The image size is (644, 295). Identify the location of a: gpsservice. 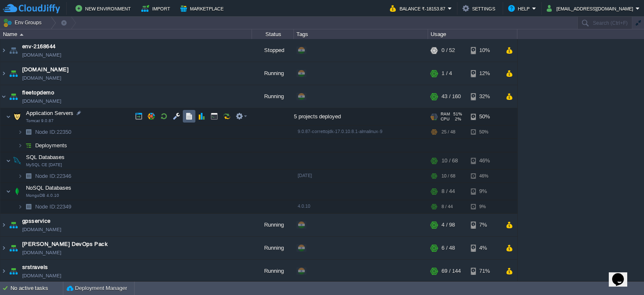
(37, 221).